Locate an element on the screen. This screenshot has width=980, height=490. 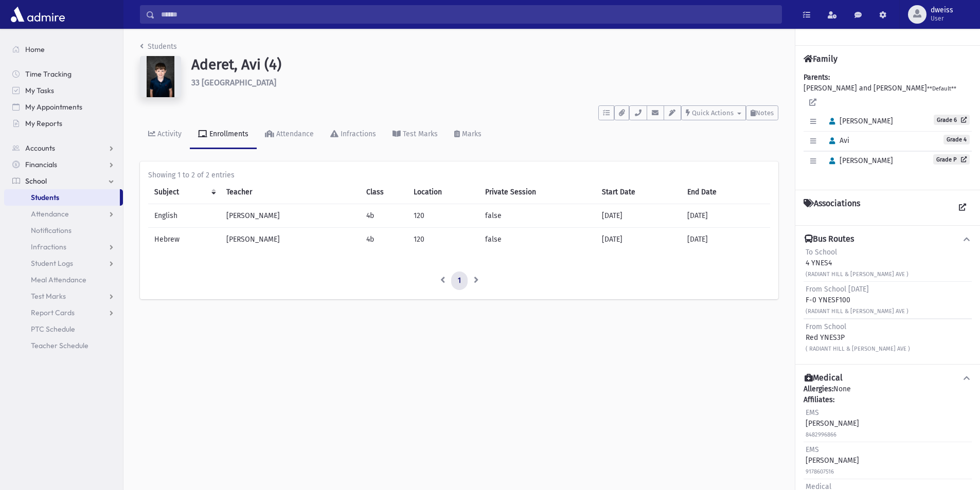
a: Notifications is located at coordinates (63, 230).